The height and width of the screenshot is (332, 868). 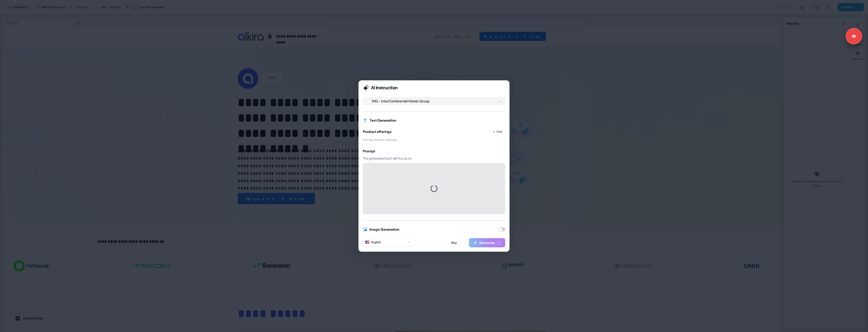 What do you see at coordinates (367, 242) in the screenshot?
I see `img: The English flag` at bounding box center [367, 242].